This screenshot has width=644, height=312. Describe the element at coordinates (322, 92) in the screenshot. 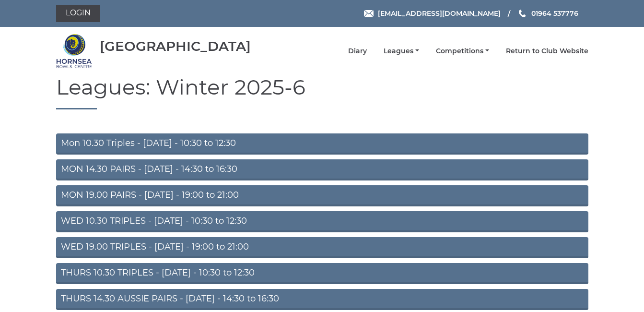

I see `h1: Leagues: Winter 2025-6` at that location.